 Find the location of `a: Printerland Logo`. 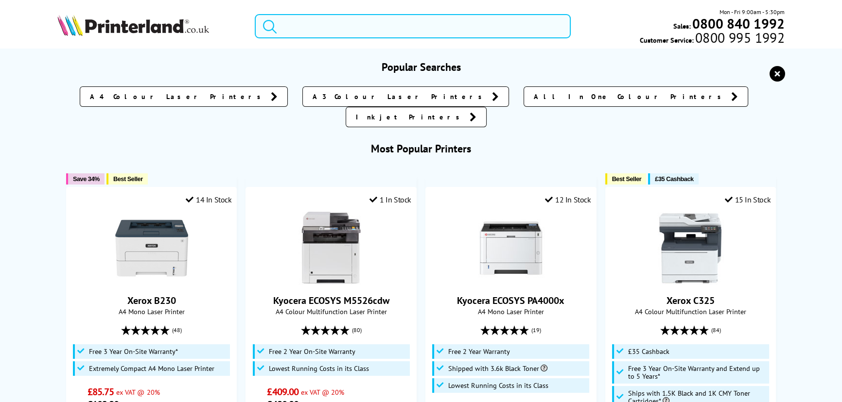

a: Printerland Logo is located at coordinates (150, 26).